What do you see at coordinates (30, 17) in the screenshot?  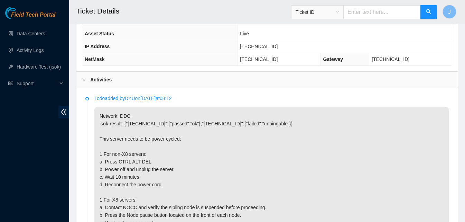 I see `a: Akamai TechnologiesField Tech Portal` at bounding box center [30, 17].